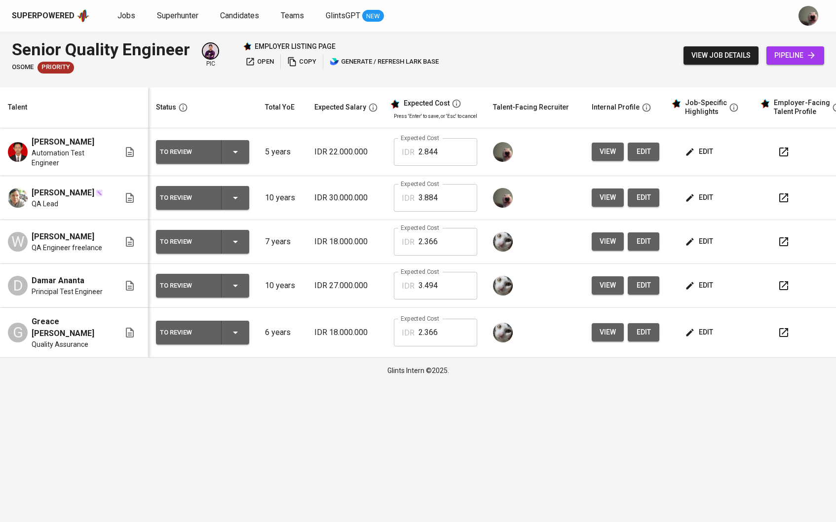 This screenshot has width=836, height=522. I want to click on button: open, so click(259, 62).